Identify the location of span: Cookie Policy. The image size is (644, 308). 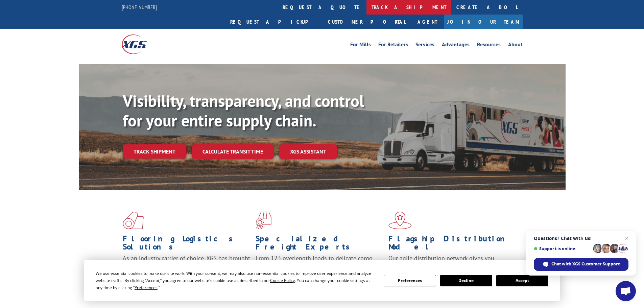
(282, 280).